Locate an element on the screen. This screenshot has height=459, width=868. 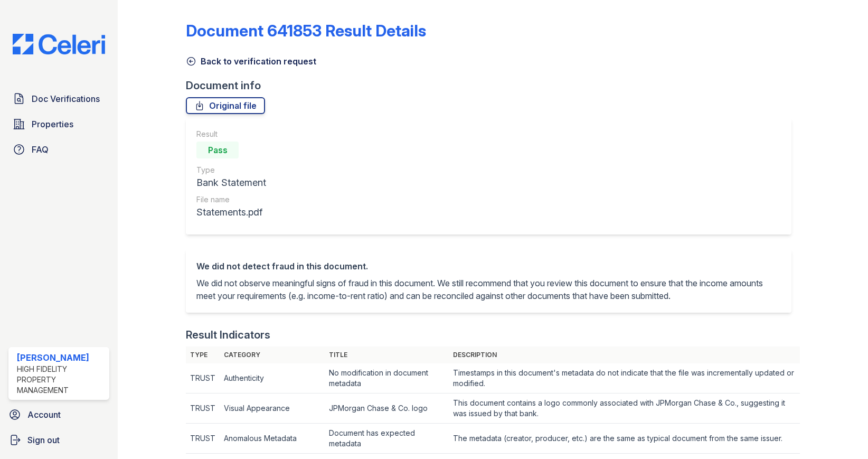
th: Description is located at coordinates (624, 355).